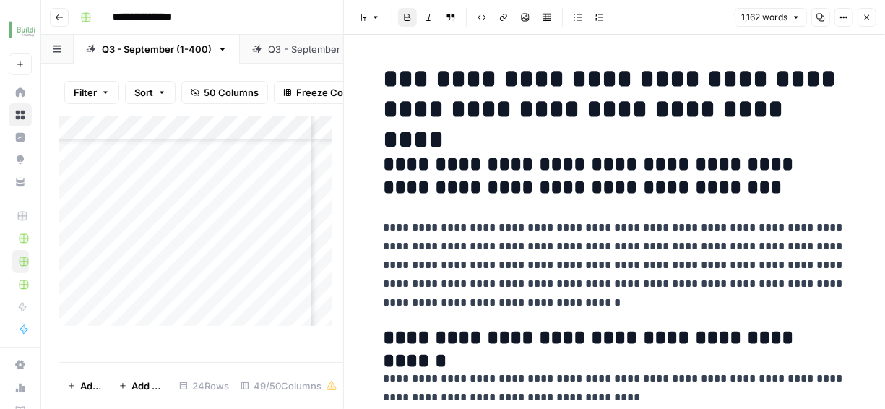 This screenshot has height=409, width=885. I want to click on button: Add 10 Rows, so click(142, 386).